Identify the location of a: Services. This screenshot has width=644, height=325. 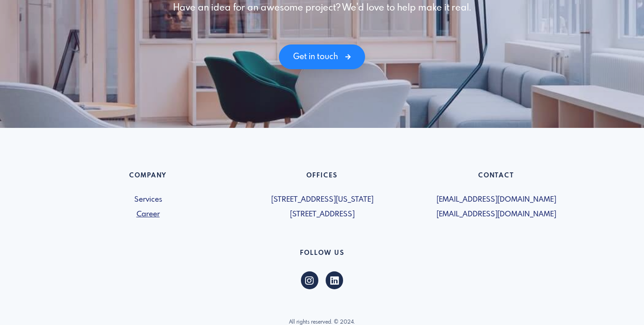
(148, 200).